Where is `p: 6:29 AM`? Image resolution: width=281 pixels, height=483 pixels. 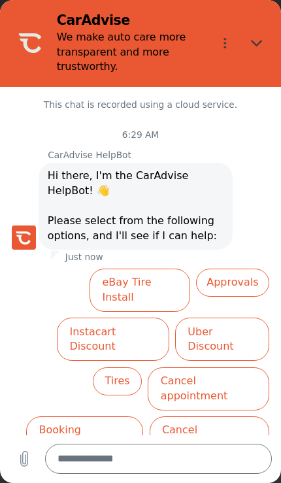 p: 6:29 AM is located at coordinates (140, 135).